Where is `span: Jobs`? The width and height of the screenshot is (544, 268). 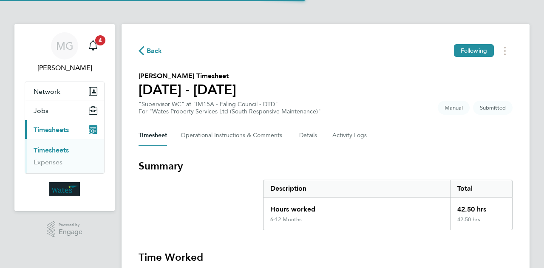
span: Jobs is located at coordinates (41, 111).